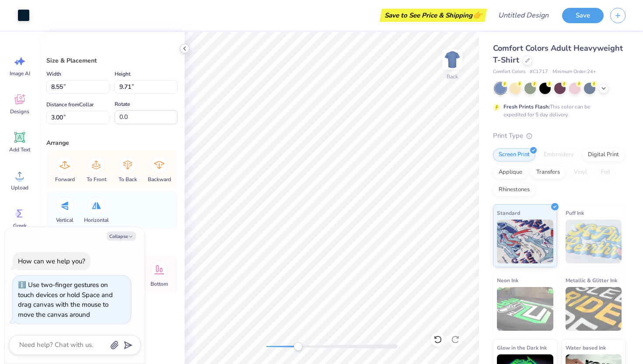 The image size is (643, 364). What do you see at coordinates (20, 188) in the screenshot?
I see `span: Upload` at bounding box center [20, 188].